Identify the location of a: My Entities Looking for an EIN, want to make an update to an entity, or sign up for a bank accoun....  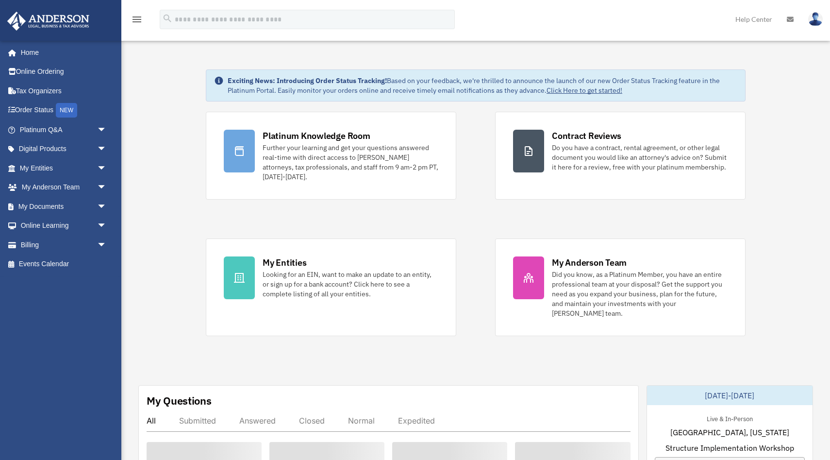
(331, 287).